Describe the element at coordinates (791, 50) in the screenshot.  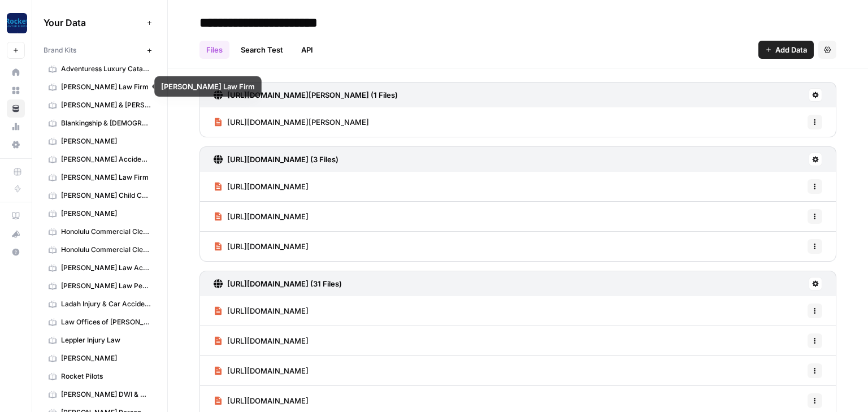
I see `span: Add Data` at that location.